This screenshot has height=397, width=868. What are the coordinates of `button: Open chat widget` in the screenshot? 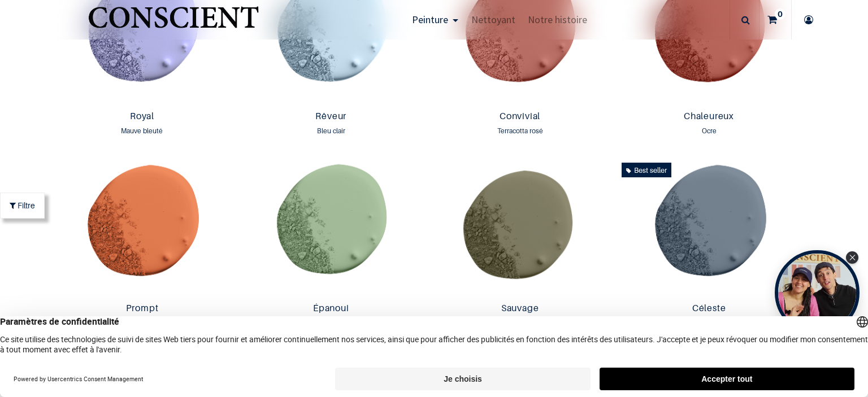 It's located at (27, 27).